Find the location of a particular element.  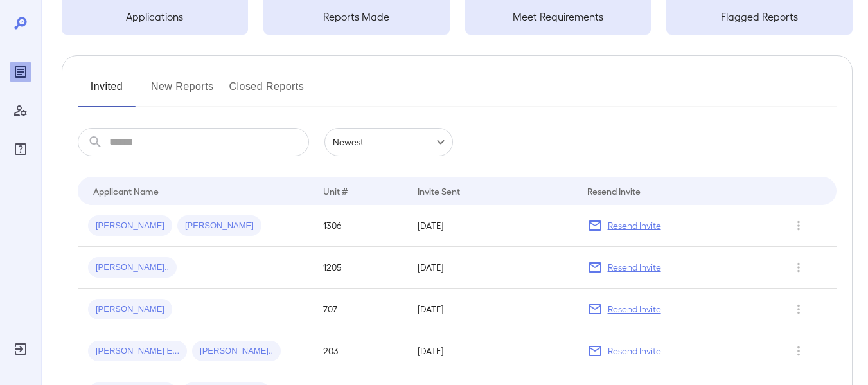

button: Closed Reports is located at coordinates (267, 91).